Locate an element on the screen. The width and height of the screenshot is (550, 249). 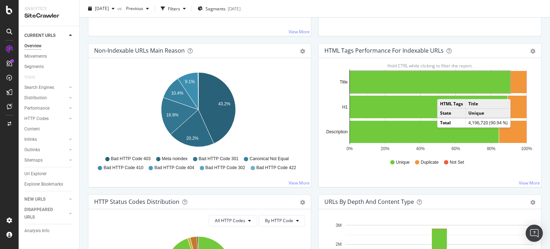
div: SiteCrawler is located at coordinates (49, 16).